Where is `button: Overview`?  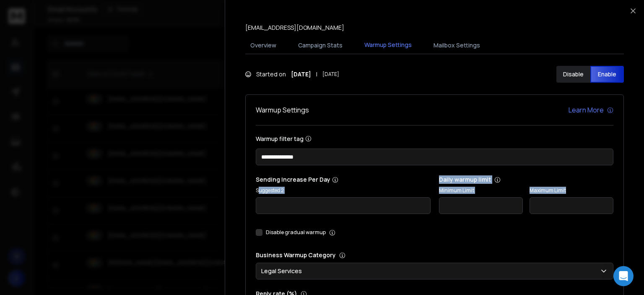
button: Overview is located at coordinates (263, 45).